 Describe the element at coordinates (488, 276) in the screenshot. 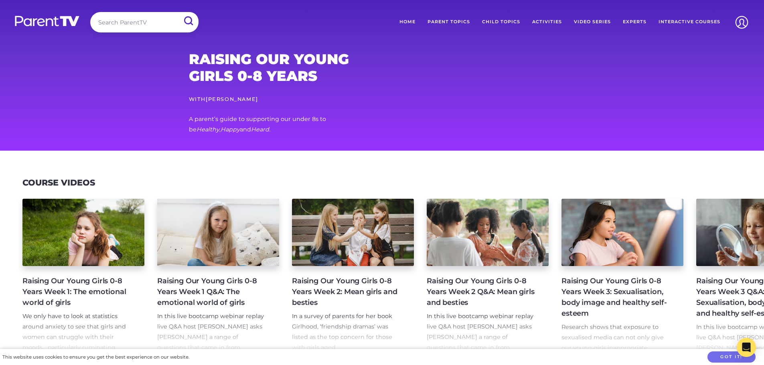

I see `a: Raising Our Young Girls 0-8 Years Week 2 Q&A: Mean girls and besties In this live bootcamp webina...` at that location.